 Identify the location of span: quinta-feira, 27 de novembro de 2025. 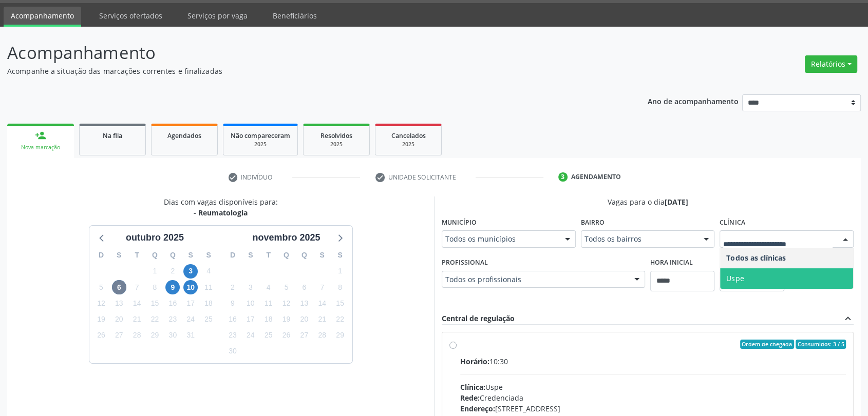
(304, 336).